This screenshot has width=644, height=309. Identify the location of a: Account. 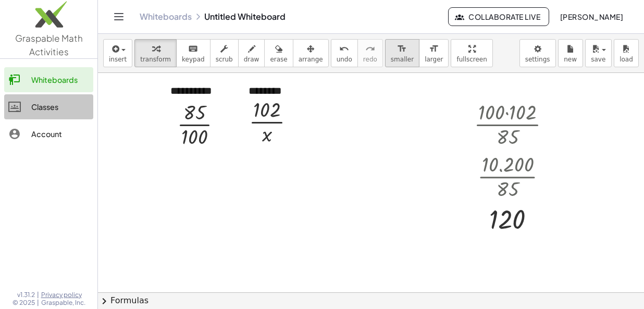
(49, 134).